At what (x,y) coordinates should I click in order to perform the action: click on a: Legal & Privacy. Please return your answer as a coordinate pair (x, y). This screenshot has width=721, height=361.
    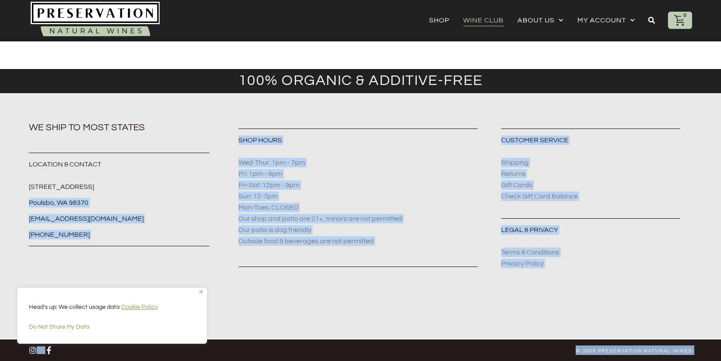
    Looking at the image, I should click on (530, 230).